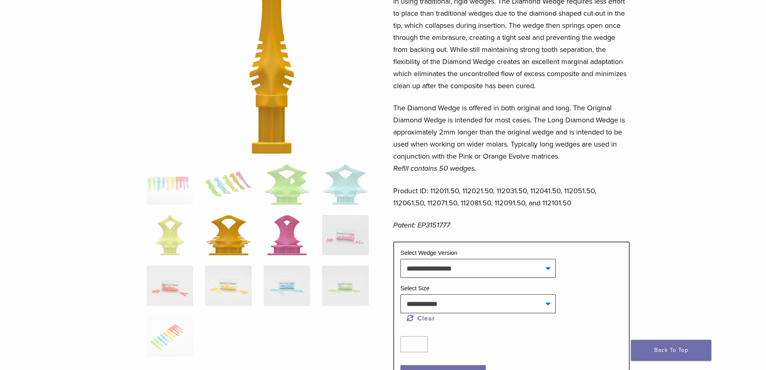  I want to click on img: DSC_0187_v3-1920x1218-1-324x324.png, so click(170, 184).